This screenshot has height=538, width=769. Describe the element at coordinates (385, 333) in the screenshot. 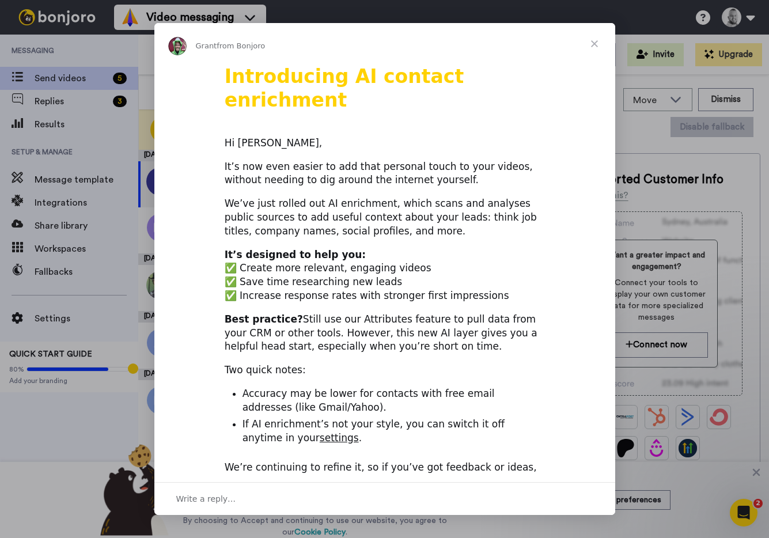

I see `div: Still use our Attributes feature to pull data from your CRM or other tools. However, this new AI ...` at that location.